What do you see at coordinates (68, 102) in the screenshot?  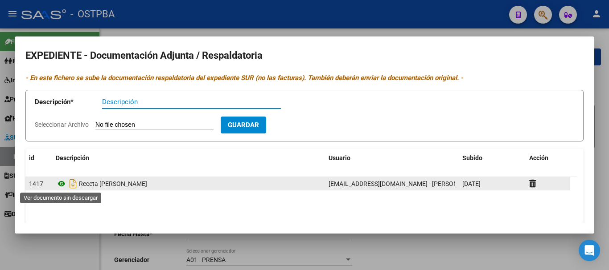 I see `p: Descripción` at bounding box center [68, 102].